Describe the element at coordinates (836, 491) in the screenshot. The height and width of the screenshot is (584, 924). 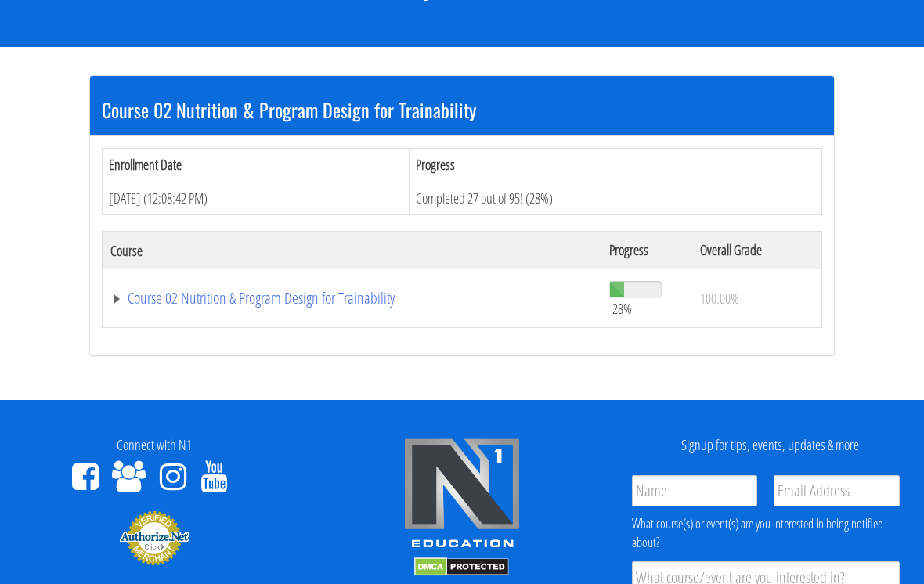
I see `input: Email Address` at that location.